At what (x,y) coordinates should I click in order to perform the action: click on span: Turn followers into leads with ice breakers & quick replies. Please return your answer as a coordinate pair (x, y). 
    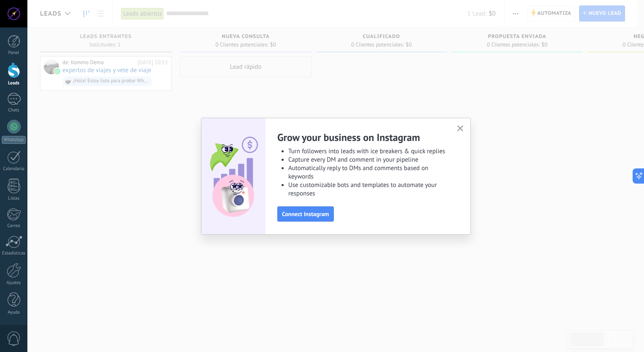
    Looking at the image, I should click on (367, 151).